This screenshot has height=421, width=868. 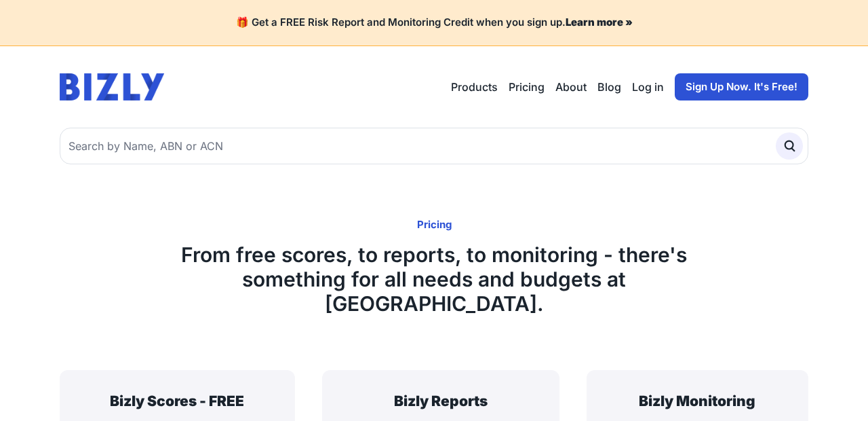 I want to click on h1: From free scores, to reports, to monitoring - there's something for all needs and budgets at [GEO..., so click(x=434, y=279).